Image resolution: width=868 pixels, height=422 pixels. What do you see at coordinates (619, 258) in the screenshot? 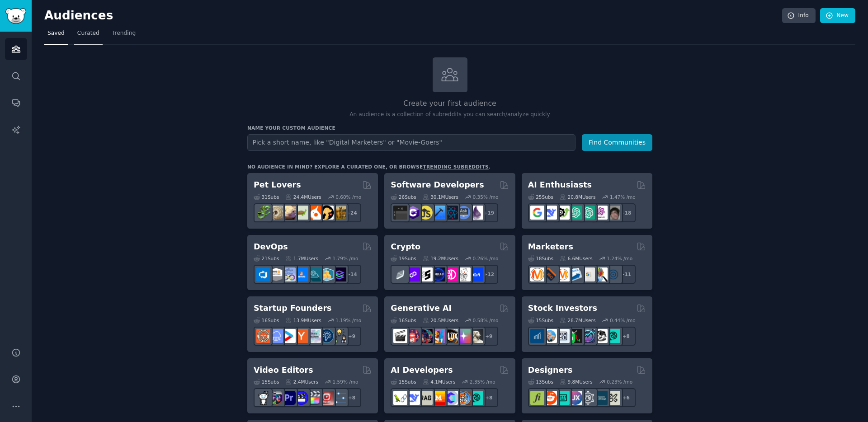
I see `div: 1.24 % /mo` at bounding box center [619, 258].